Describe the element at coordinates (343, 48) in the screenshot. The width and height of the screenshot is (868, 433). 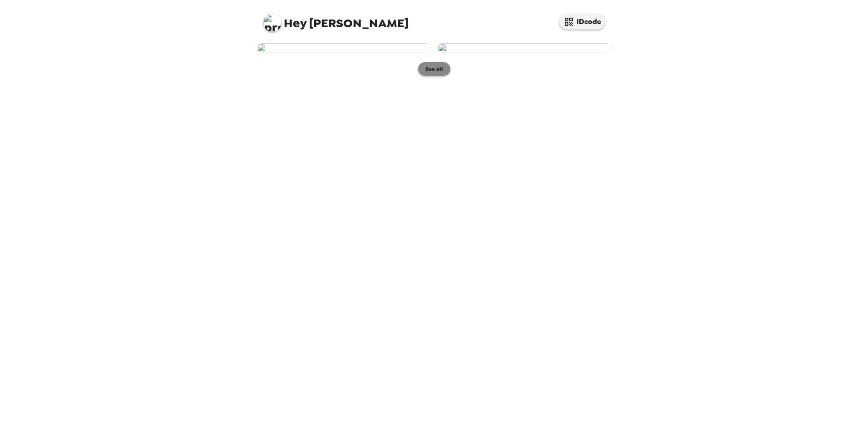
I see `img: user-273655` at that location.